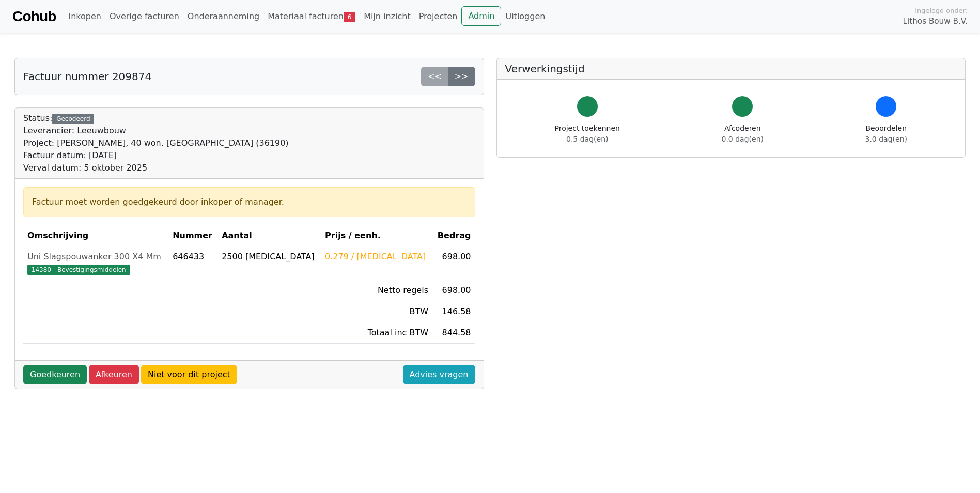 The image size is (980, 493). What do you see at coordinates (481, 16) in the screenshot?
I see `a: Admin` at bounding box center [481, 16].